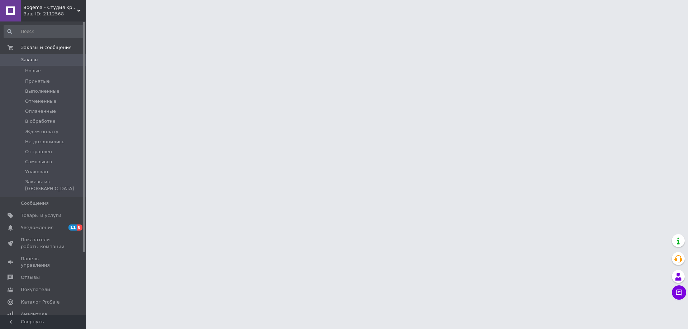  Describe the element at coordinates (37, 172) in the screenshot. I see `span: Упакован` at that location.